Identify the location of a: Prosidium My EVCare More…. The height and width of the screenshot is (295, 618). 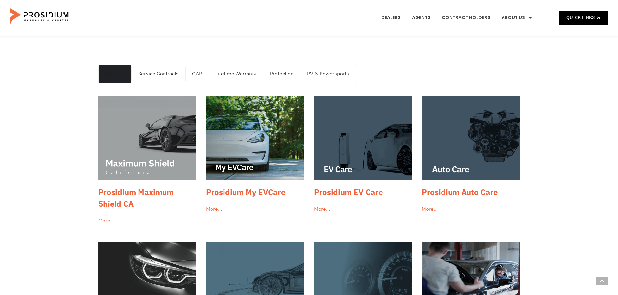
(255, 155).